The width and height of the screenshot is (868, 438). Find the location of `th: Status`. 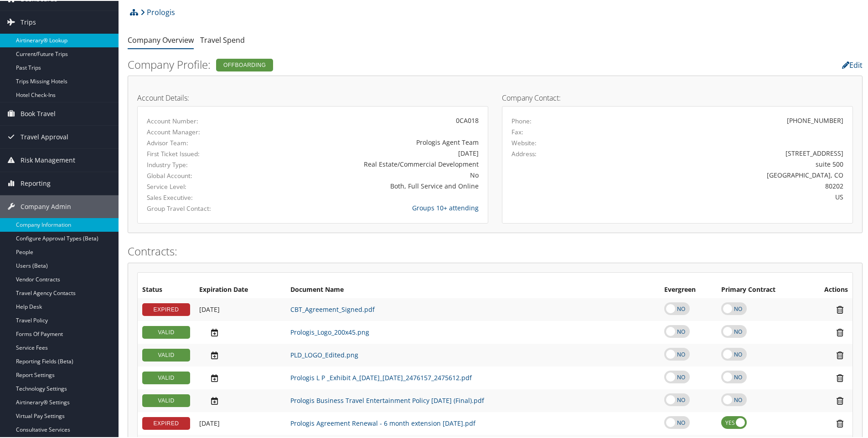

th: Status is located at coordinates (166, 289).